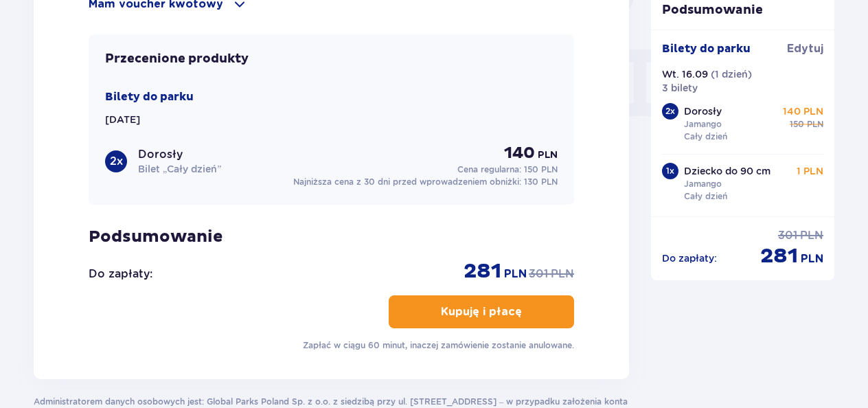  Describe the element at coordinates (805, 49) in the screenshot. I see `a: Edytuj` at that location.